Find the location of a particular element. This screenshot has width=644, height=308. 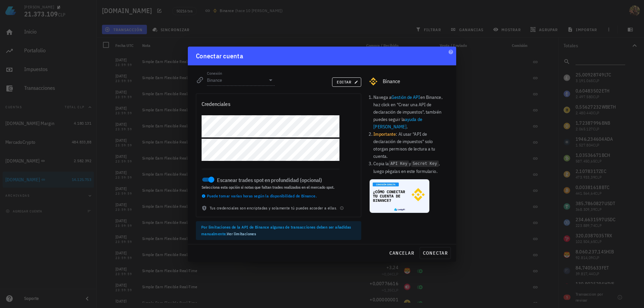

li: : Al usar "API de declaración de impuestos" solo otorgas permisos de lectura a tu cuenta. is located at coordinates (411, 145).